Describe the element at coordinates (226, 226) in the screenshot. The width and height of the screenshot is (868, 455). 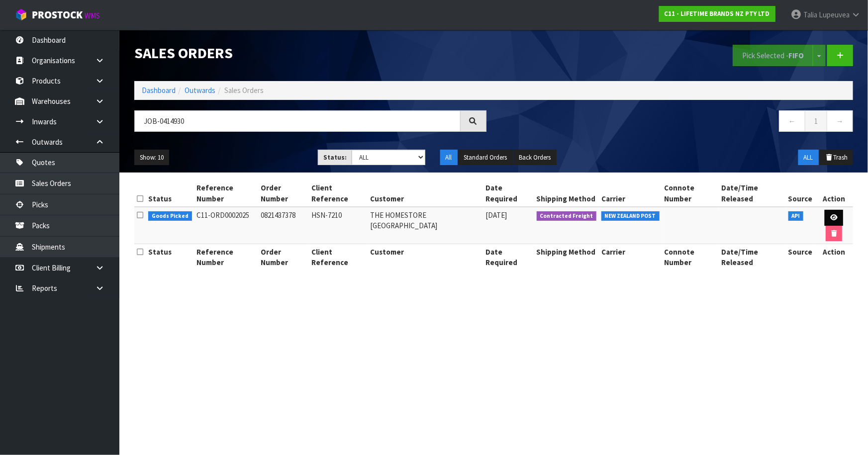
I see `td: C11-ORD0002025` at that location.